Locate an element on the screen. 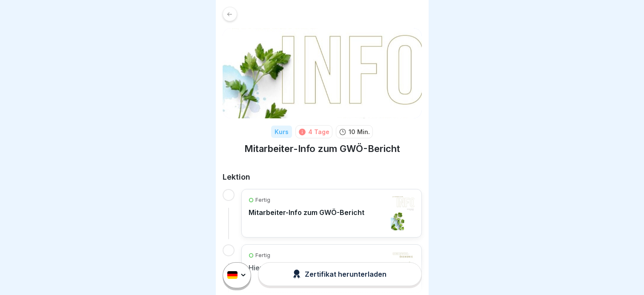 The height and width of the screenshot is (295, 644). img: de.svg is located at coordinates (232, 275).